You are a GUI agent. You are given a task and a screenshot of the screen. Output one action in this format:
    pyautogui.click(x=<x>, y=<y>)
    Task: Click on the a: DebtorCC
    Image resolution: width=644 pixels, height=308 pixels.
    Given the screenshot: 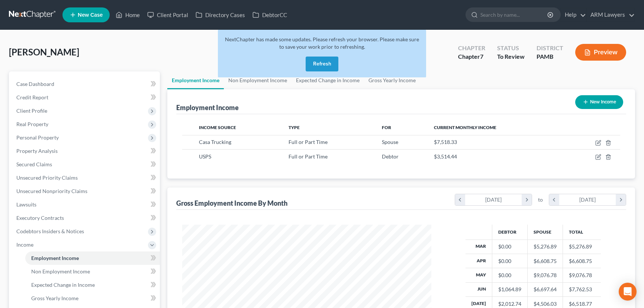 What is the action you would take?
    pyautogui.click(x=270, y=15)
    